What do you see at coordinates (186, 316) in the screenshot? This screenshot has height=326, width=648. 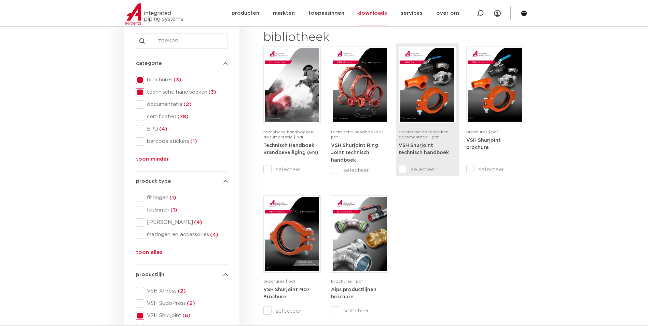 I see `span: VSH Shurjoint` at bounding box center [186, 316].